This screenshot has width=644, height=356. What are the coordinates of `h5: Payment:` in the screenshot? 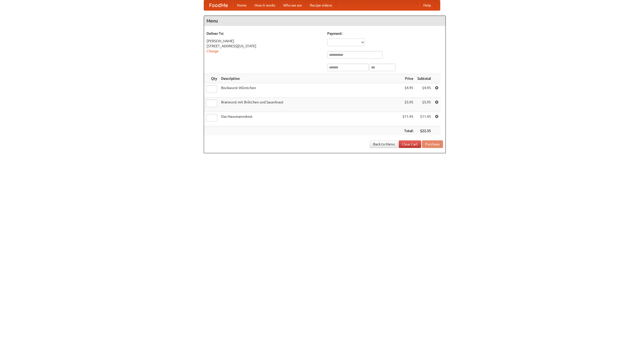 It's located at (385, 34).